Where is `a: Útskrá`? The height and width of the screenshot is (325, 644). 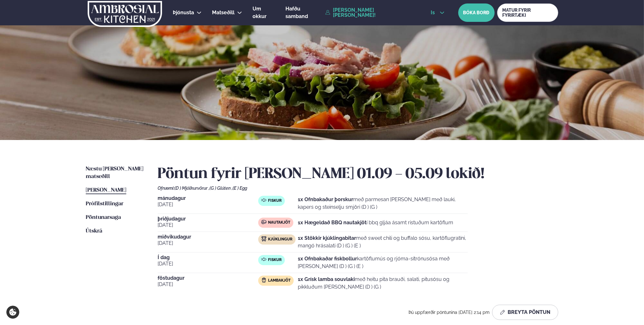 a: Útskrá is located at coordinates (94, 231).